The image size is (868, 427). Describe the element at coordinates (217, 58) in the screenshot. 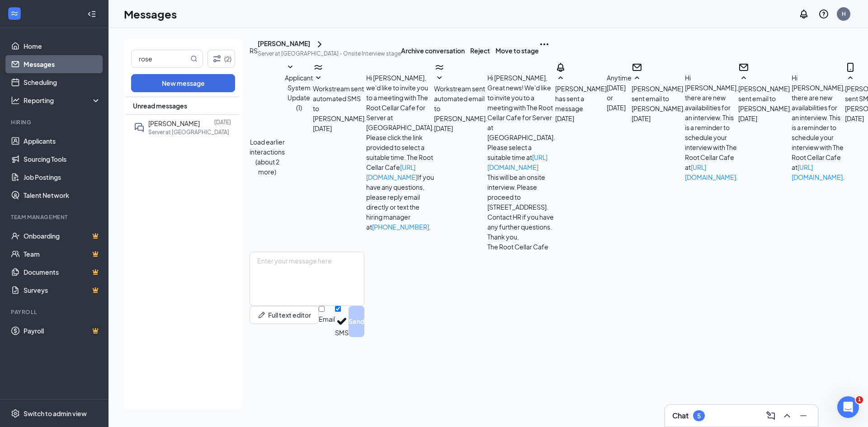

I see `svg: Filter` at that location.